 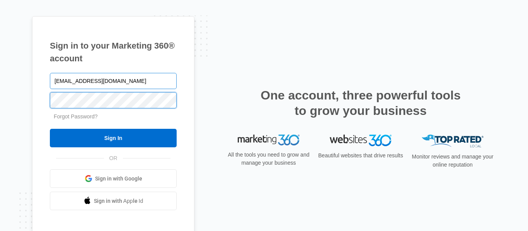 What do you see at coordinates (452, 141) in the screenshot?
I see `img: Top Rated Local` at bounding box center [452, 141].